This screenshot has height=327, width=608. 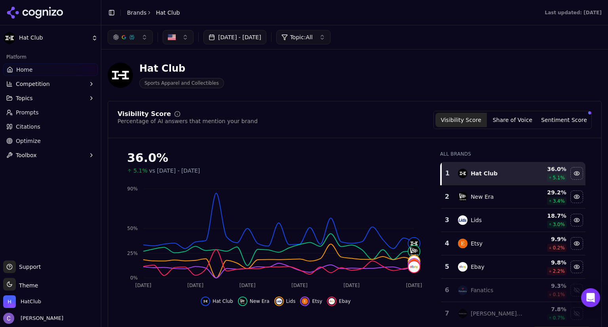 I want to click on div: 9.9 %, so click(x=548, y=239).